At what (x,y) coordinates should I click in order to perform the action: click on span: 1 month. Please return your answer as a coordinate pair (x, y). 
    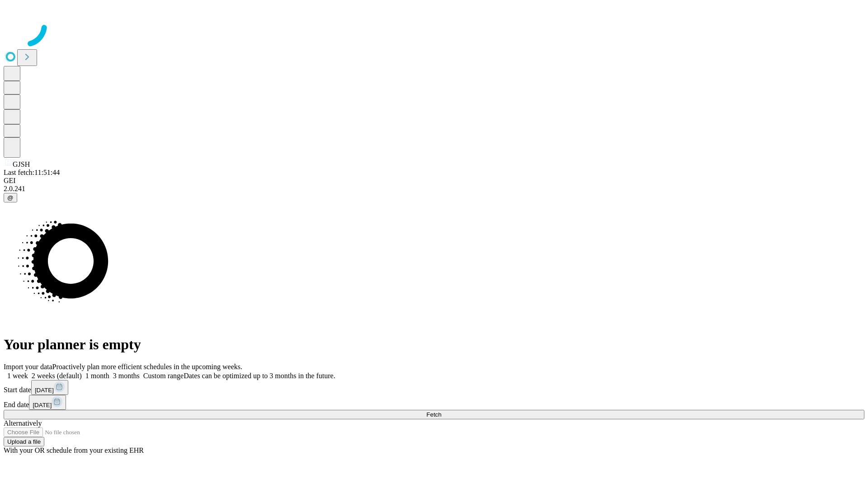
    Looking at the image, I should click on (97, 375).